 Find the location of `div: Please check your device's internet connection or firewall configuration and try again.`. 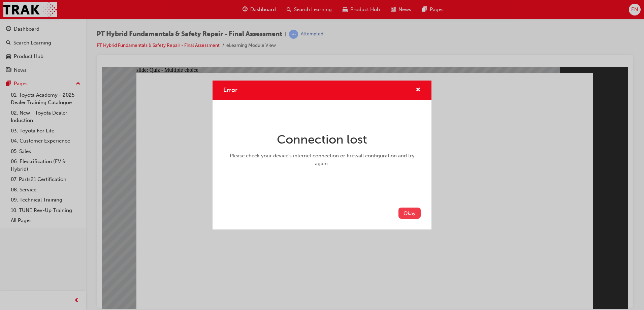

div: Please check your device's internet connection or firewall configuration and try again. is located at coordinates (322, 160).